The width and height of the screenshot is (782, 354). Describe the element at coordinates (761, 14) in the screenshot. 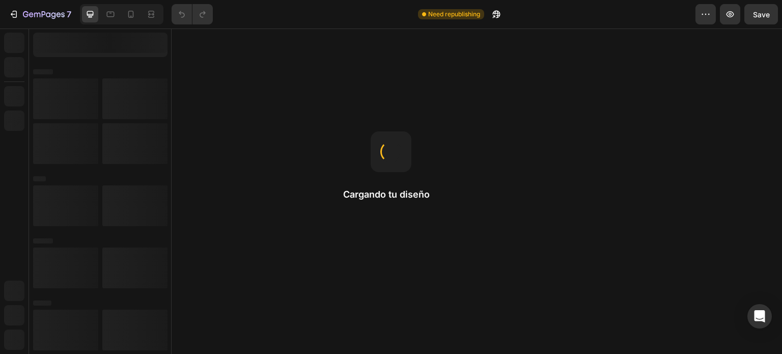

I see `button: Save` at that location.